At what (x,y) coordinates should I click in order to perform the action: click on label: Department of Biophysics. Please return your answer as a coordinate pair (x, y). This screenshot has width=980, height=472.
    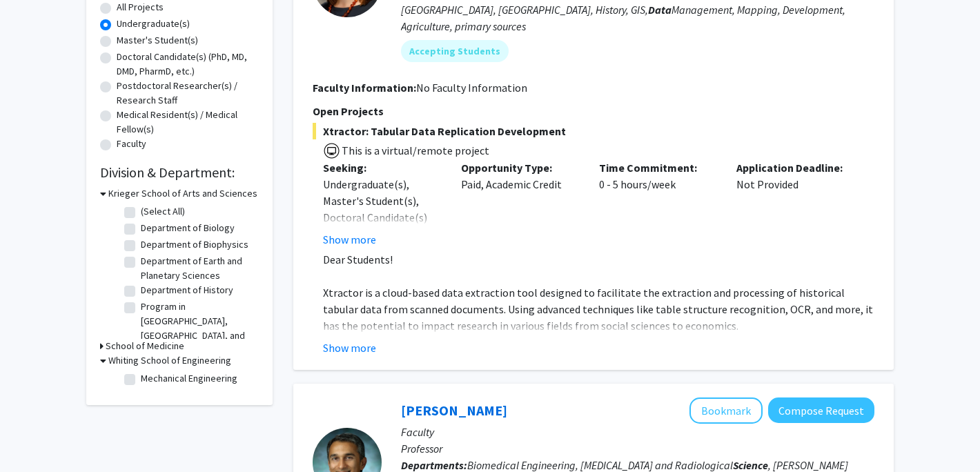
    Looking at the image, I should click on (194, 244).